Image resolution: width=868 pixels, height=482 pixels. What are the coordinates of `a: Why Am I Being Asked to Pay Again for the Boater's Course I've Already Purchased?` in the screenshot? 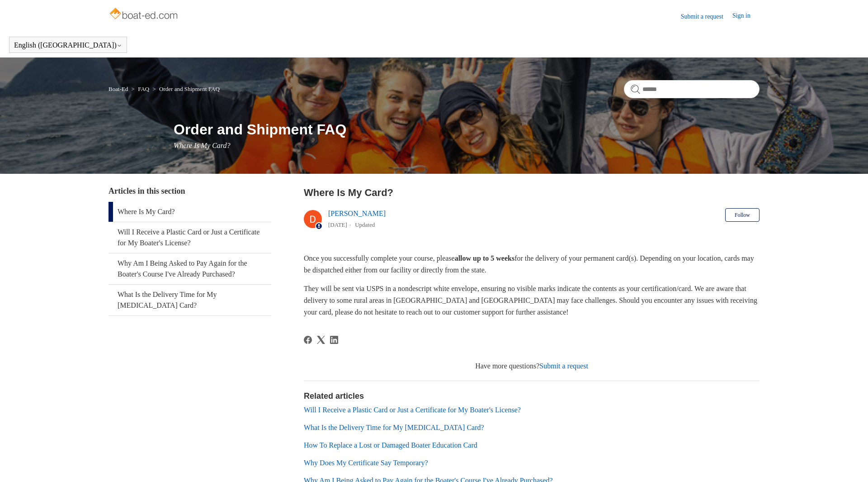 It's located at (190, 268).